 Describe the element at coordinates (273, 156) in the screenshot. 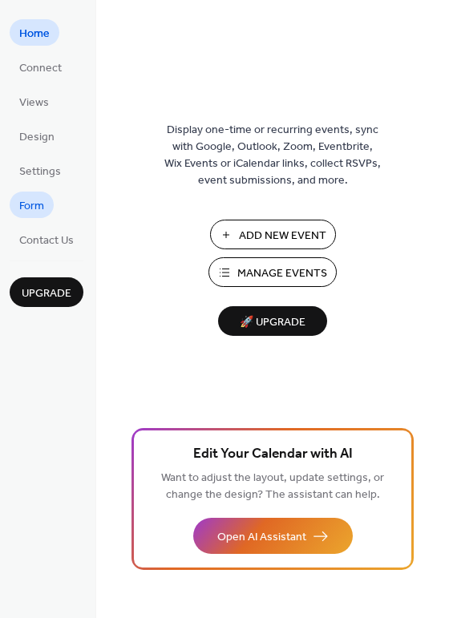

I see `span: Display one-time or recurring events, sync with Google, Outlook, Zoom, Eventbrite, Wix Events or ...` at that location.